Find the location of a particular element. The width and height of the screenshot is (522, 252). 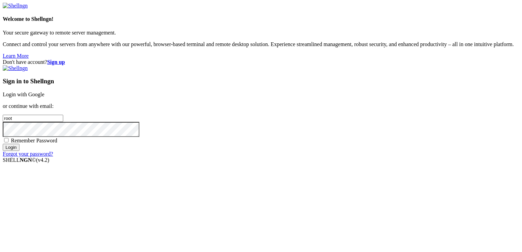

h3: Sign in to Shellngn is located at coordinates (261, 81).